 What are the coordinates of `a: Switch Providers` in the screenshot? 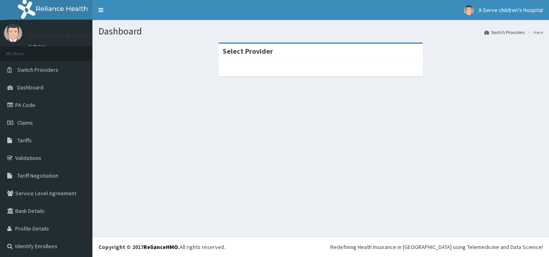 It's located at (504, 32).